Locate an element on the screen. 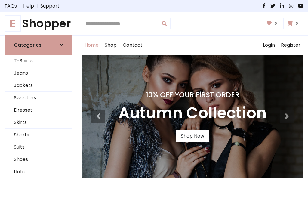  h3: Autumn Collection is located at coordinates (193, 113).